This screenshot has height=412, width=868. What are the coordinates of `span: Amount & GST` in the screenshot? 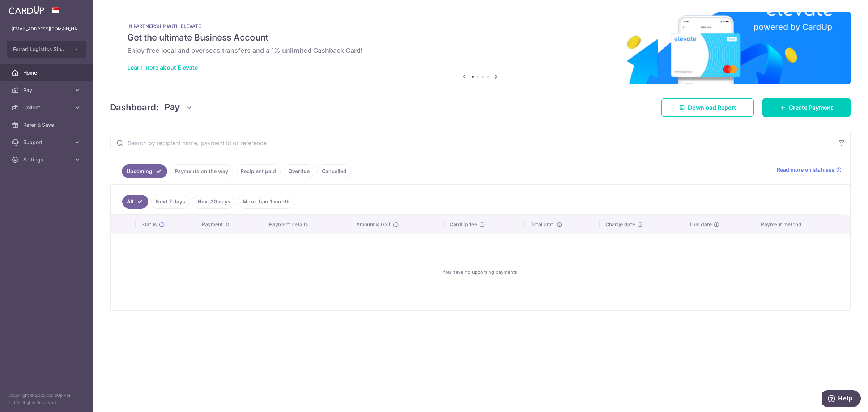 It's located at (374, 225).